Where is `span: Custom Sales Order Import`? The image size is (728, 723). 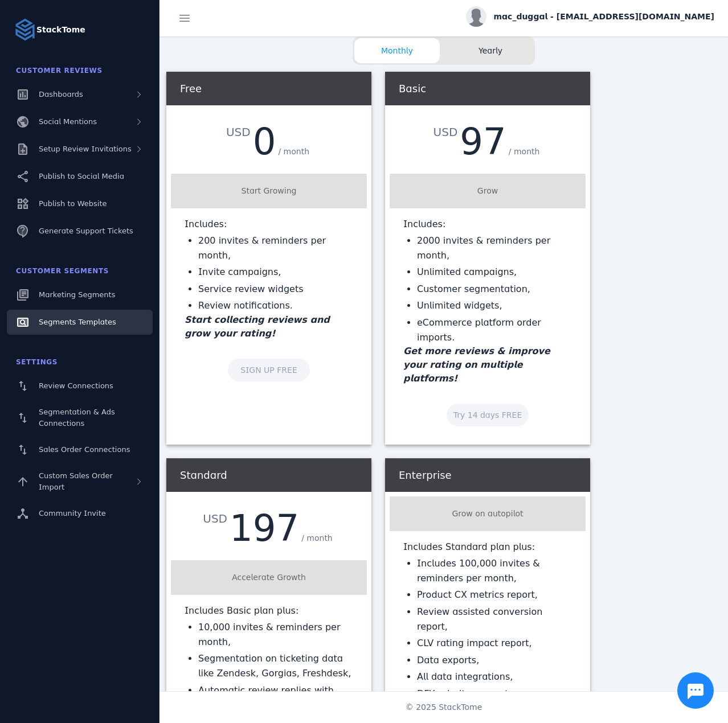 span: Custom Sales Order Import is located at coordinates (76, 481).